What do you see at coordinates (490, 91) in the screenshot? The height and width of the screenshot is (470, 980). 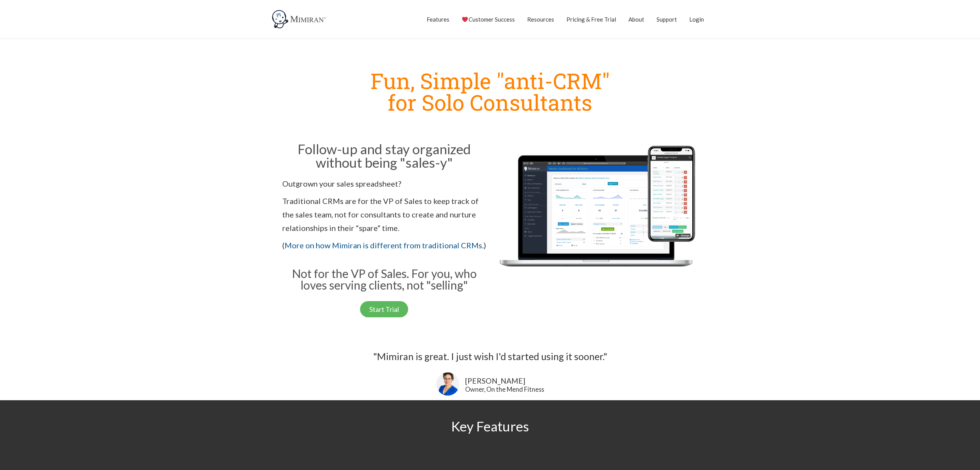 I see `h1: Fun, Simple "anti-CRM" for Solo Consultants` at bounding box center [490, 91].